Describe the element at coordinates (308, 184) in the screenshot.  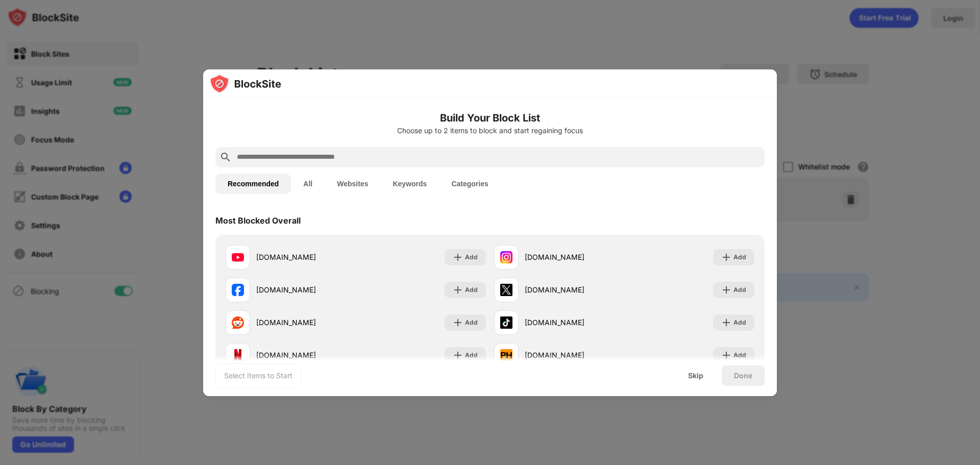
I see `button: All` at that location.